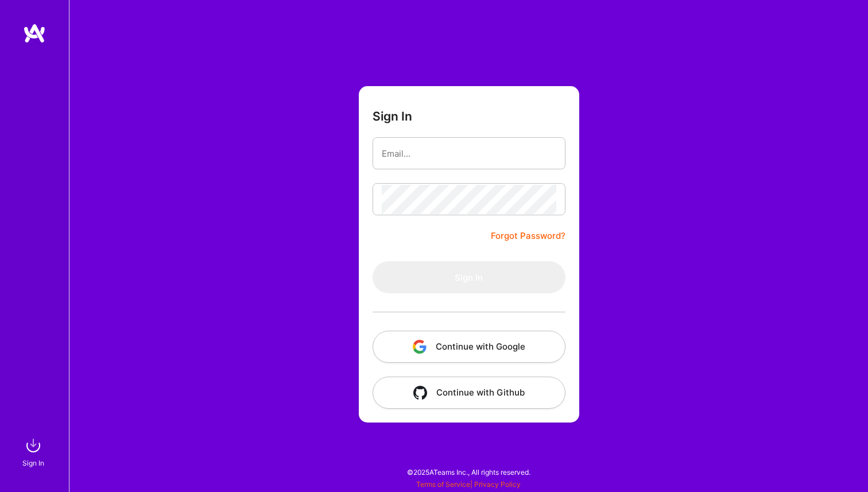 This screenshot has height=492, width=868. What do you see at coordinates (34, 34) in the screenshot?
I see `img: logo` at bounding box center [34, 34].